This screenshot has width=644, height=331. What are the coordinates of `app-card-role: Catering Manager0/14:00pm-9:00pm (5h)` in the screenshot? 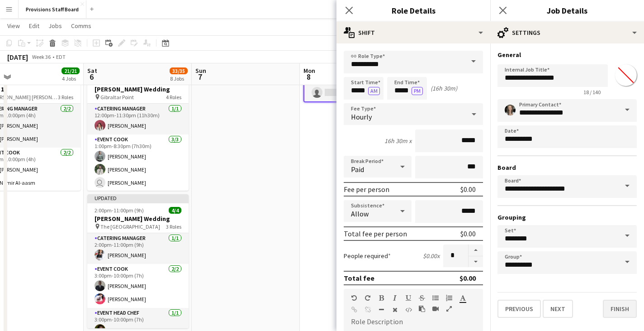 It's located at (354, 86).